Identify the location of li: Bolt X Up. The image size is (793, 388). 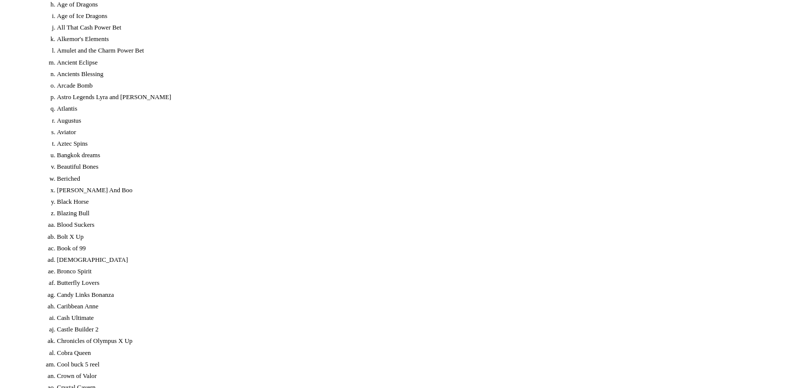
(423, 237).